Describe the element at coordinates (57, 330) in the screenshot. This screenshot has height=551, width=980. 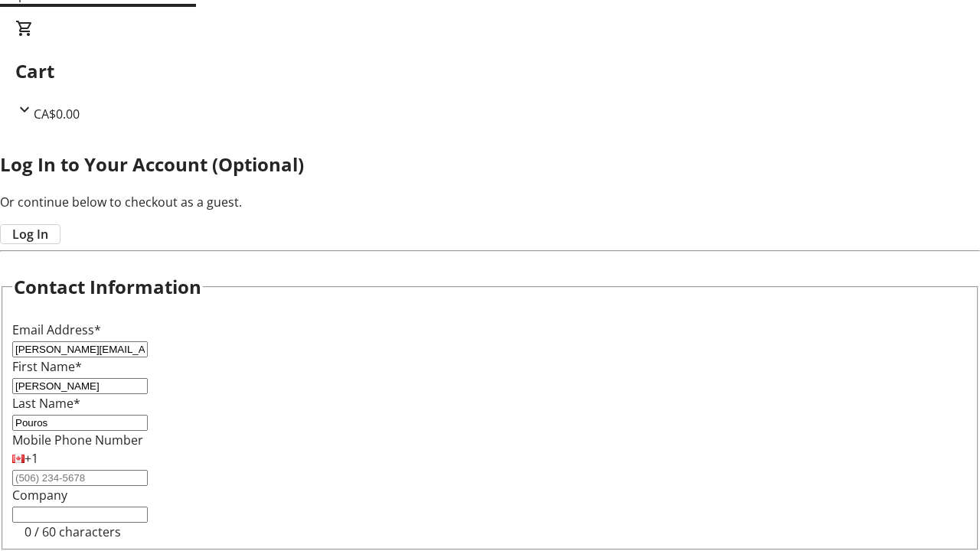
I see `label: Email Address*` at that location.